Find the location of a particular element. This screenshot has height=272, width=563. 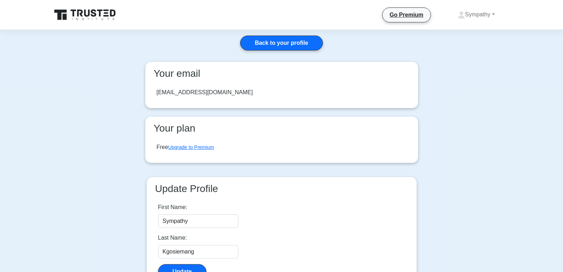

a: Sympathy is located at coordinates (476, 15).